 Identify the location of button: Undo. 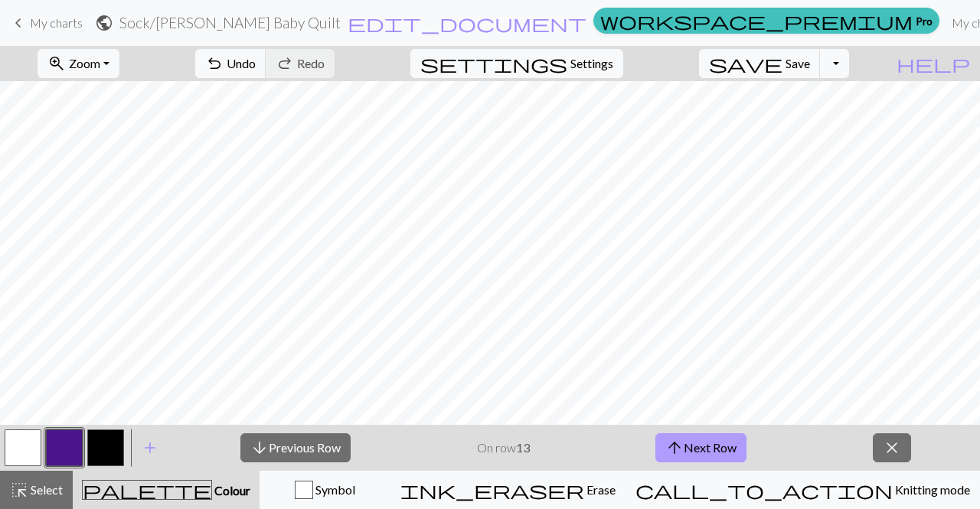
(230, 63).